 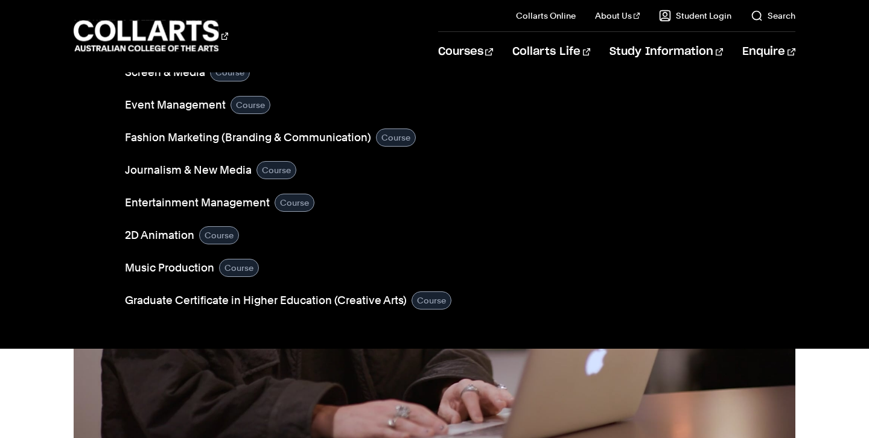 I want to click on a: Journalism & New Media, so click(x=188, y=170).